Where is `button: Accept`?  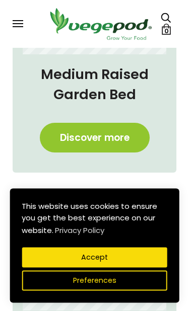
button: Accept is located at coordinates (94, 258).